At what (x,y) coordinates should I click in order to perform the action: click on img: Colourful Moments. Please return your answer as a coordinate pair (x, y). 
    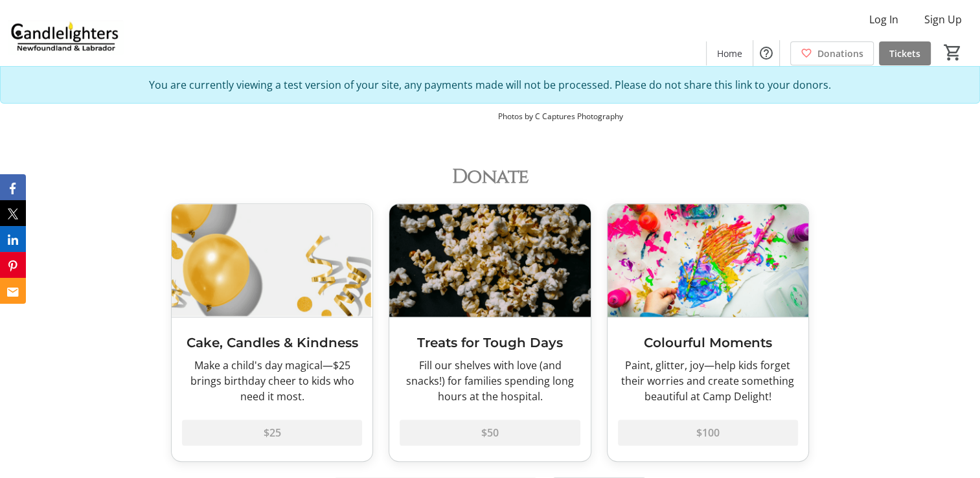
    Looking at the image, I should click on (708, 260).